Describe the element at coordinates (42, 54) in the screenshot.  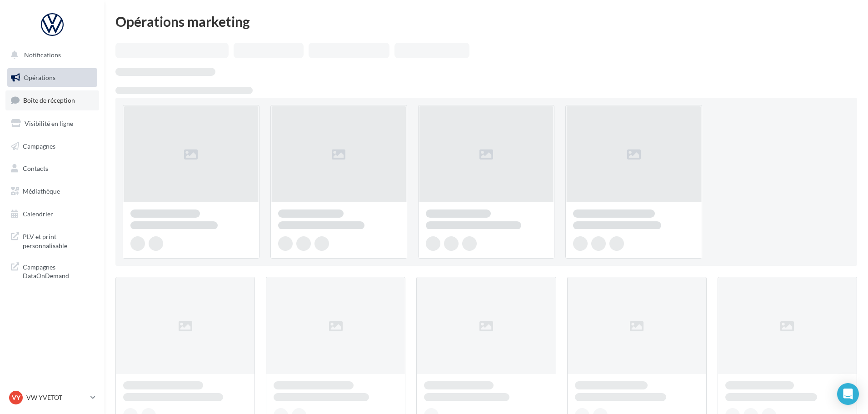
I see `span: Notifications` at that location.